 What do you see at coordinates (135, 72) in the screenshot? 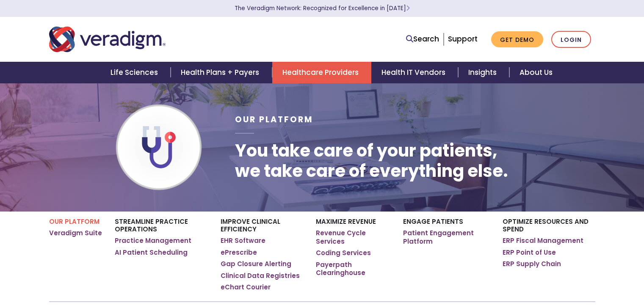
I see `a: Life Sciences` at bounding box center [135, 72].